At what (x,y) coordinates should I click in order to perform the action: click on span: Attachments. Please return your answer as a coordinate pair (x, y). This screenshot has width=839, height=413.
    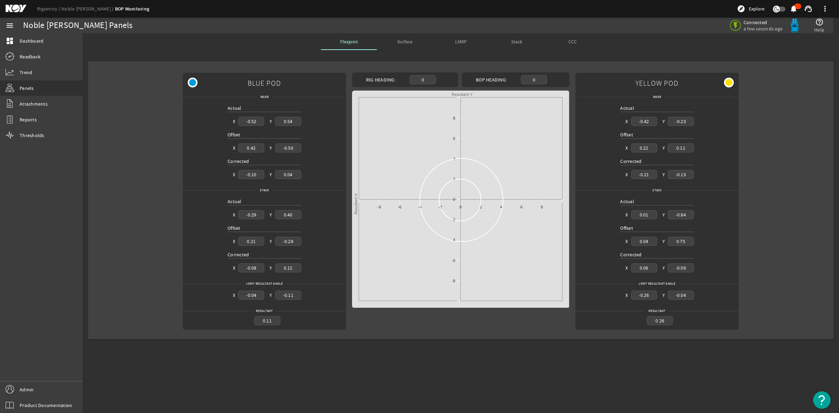
    Looking at the image, I should click on (34, 104).